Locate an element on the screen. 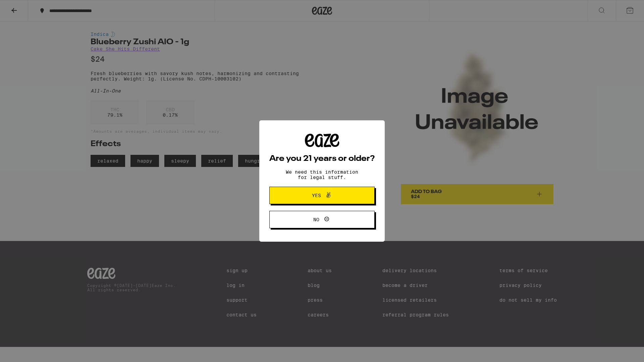 The width and height of the screenshot is (644, 362). button: Yes is located at coordinates (322, 195).